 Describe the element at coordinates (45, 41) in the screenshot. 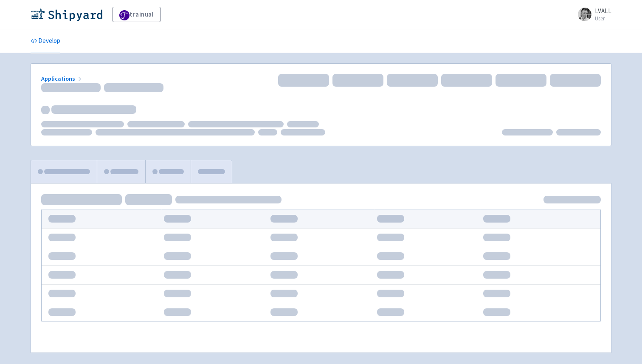

I see `a: Develop` at that location.